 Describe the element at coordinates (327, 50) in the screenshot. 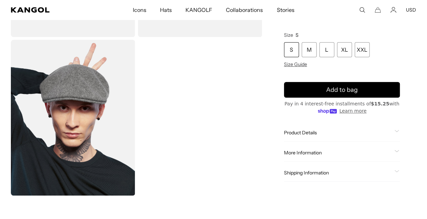

I see `div: L` at that location.